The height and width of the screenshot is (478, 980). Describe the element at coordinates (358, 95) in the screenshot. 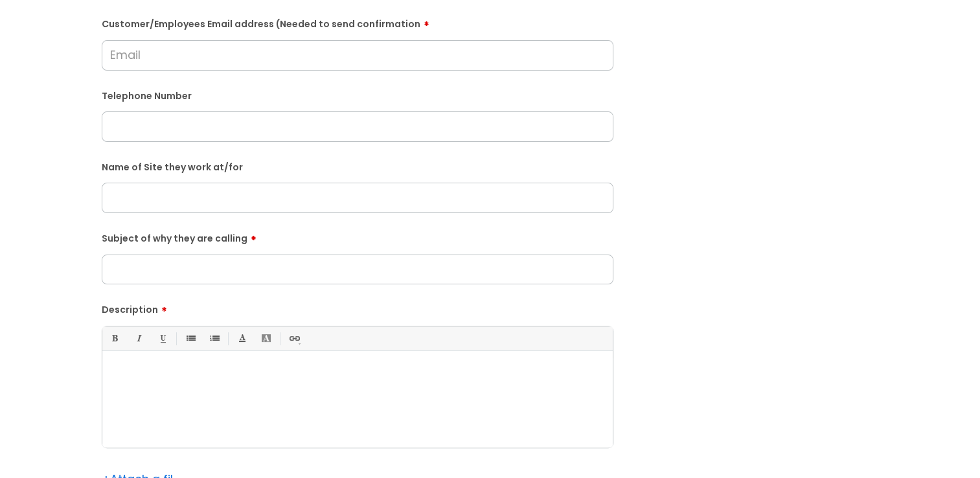

I see `label: Telephone Number` at that location.